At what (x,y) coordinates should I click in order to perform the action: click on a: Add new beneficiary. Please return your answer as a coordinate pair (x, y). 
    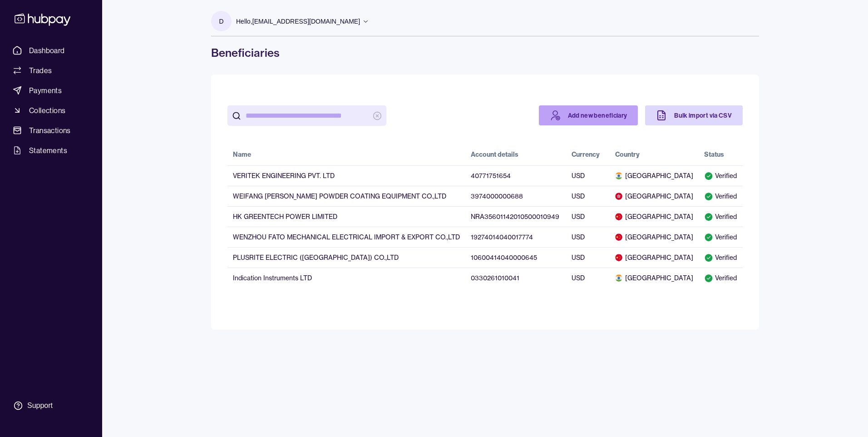
    Looking at the image, I should click on (588, 116).